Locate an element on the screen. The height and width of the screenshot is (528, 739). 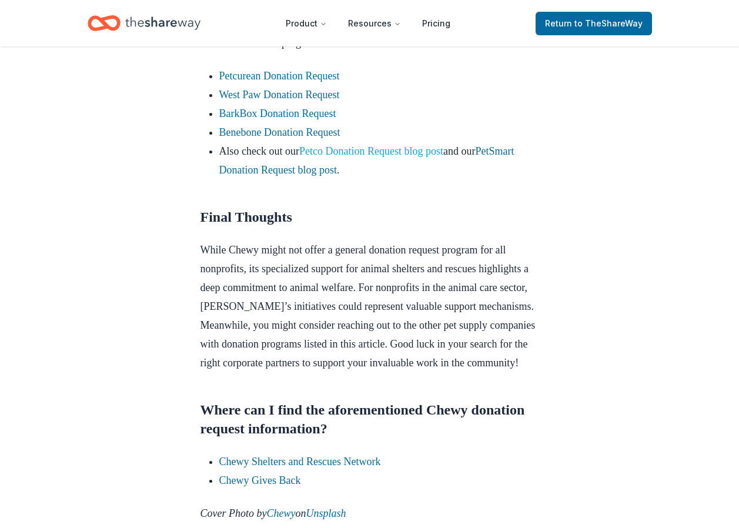
a: Home is located at coordinates (144, 23).